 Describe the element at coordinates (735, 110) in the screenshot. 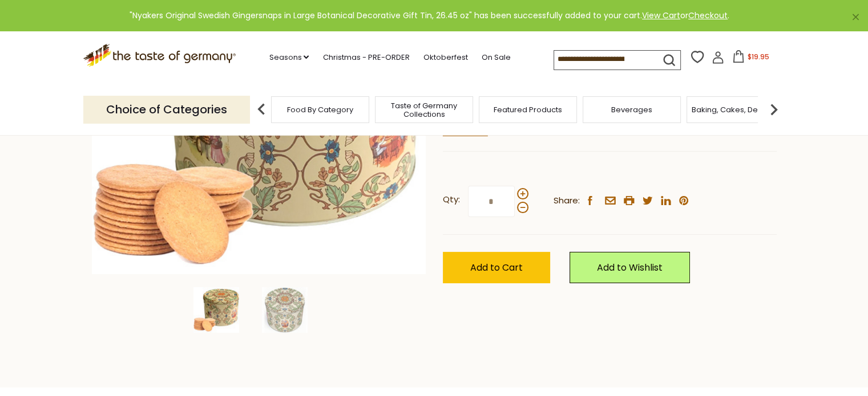

I see `span: Baking, Cakes, Desserts` at that location.